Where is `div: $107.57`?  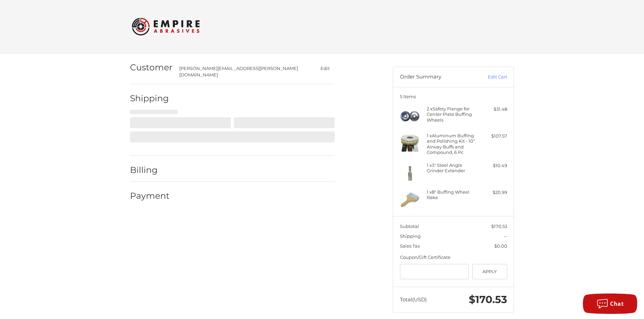 div: $107.57 is located at coordinates (493, 136).